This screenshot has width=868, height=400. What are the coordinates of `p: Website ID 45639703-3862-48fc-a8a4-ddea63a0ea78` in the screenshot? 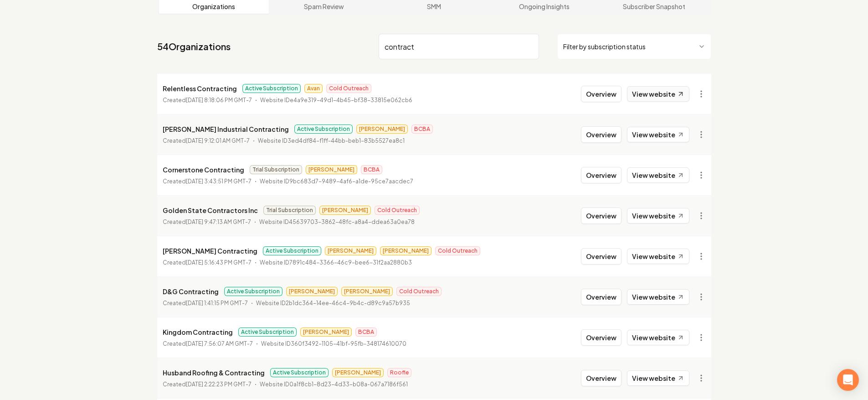 It's located at (337, 222).